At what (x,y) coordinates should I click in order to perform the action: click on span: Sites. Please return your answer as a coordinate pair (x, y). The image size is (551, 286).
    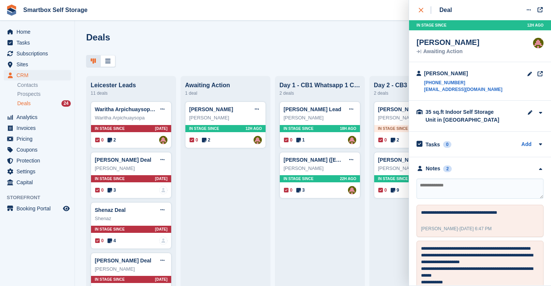
    Looking at the image, I should click on (39, 64).